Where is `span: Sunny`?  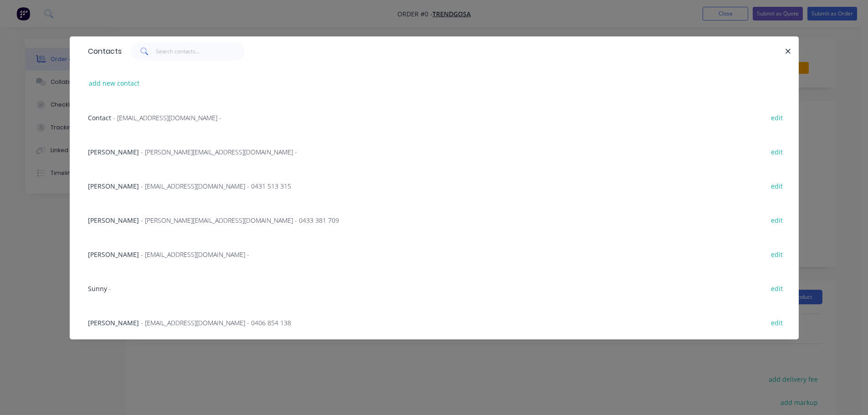 span: Sunny is located at coordinates (97, 289).